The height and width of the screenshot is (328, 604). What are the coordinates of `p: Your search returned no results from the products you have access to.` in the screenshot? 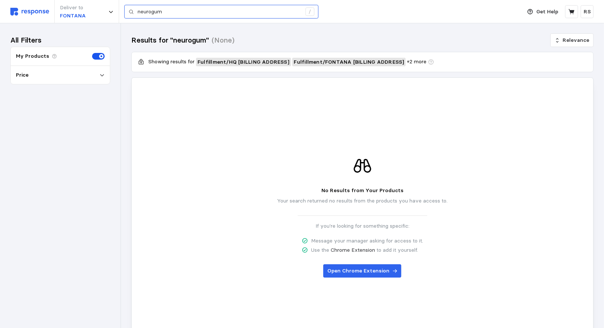 It's located at (362, 201).